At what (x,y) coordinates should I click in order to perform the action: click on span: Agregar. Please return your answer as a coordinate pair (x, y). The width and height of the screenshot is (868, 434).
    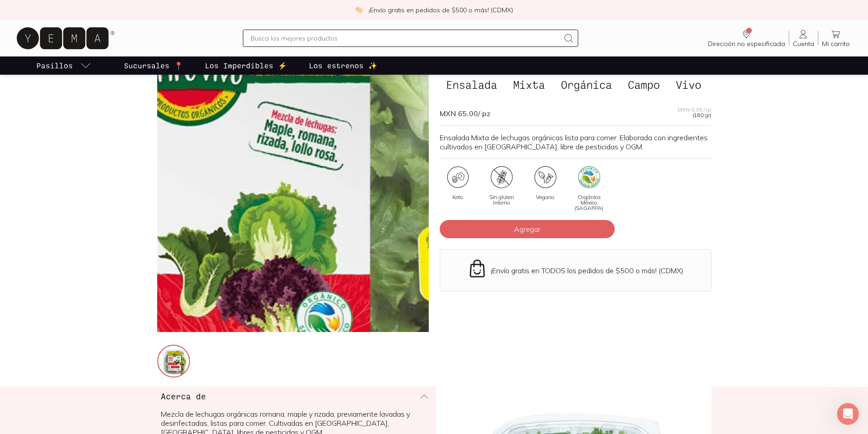
    Looking at the image, I should click on (527, 229).